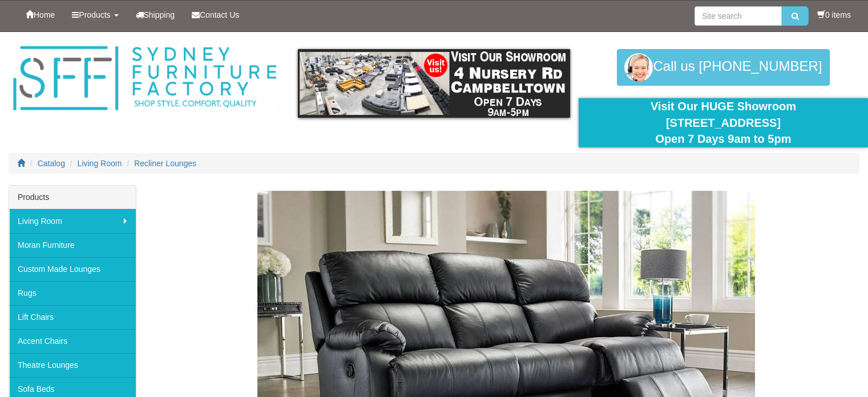  What do you see at coordinates (51, 163) in the screenshot?
I see `span: Catalog` at bounding box center [51, 163].